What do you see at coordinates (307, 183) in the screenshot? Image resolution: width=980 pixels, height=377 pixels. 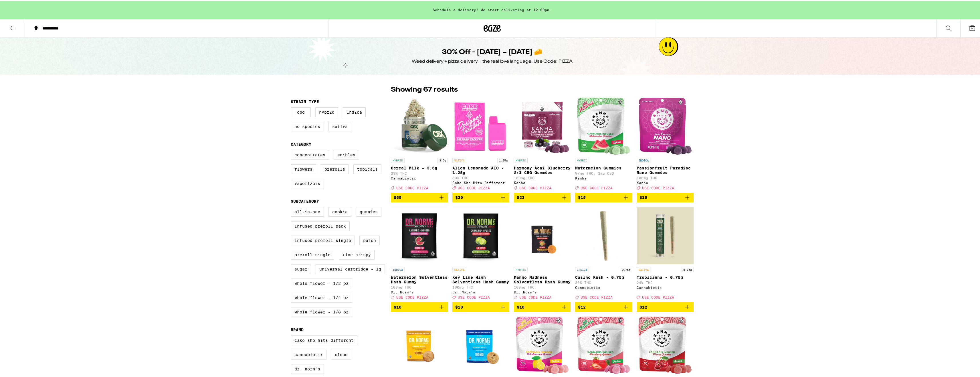 I see `label: Vaporizers` at bounding box center [307, 183].